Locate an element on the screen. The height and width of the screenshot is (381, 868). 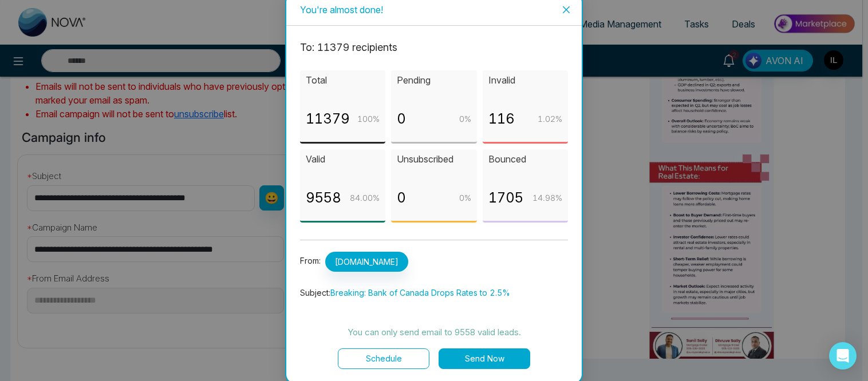
p: From: is located at coordinates (434, 262).